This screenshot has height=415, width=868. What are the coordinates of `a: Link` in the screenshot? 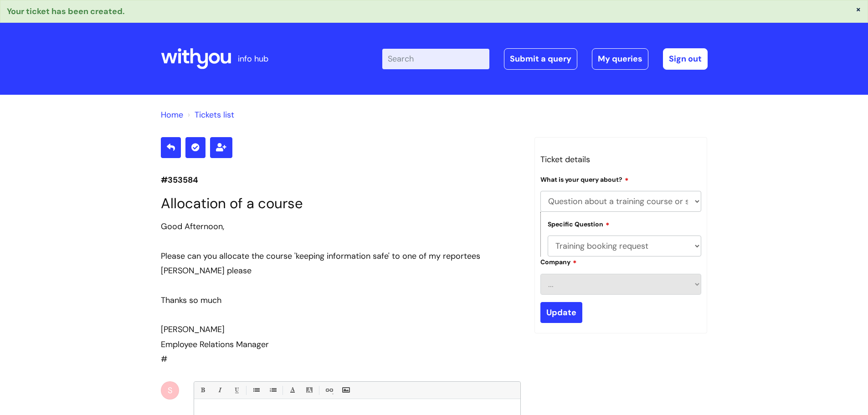 It's located at (328, 390).